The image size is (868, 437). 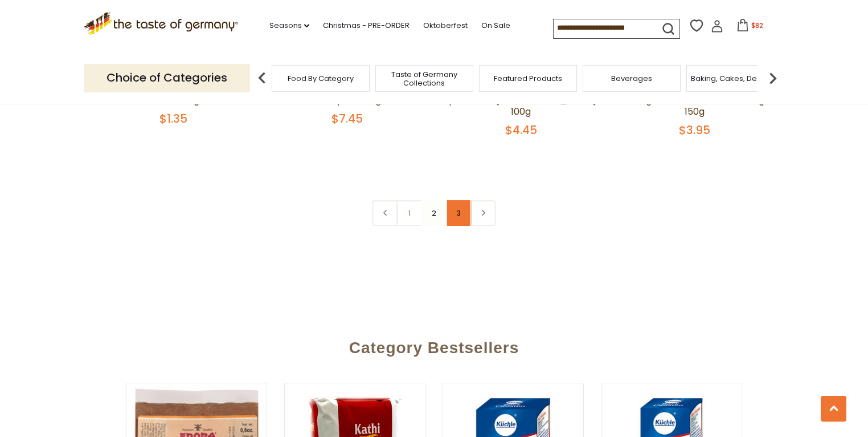 I want to click on span: $7.45, so click(x=347, y=119).